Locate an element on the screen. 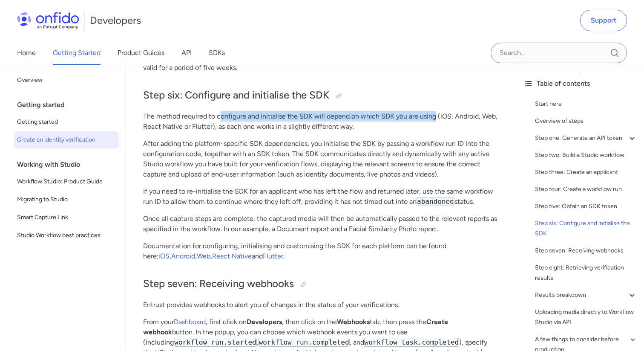 The width and height of the screenshot is (644, 351). span: Smart Capture Link is located at coordinates (66, 218).